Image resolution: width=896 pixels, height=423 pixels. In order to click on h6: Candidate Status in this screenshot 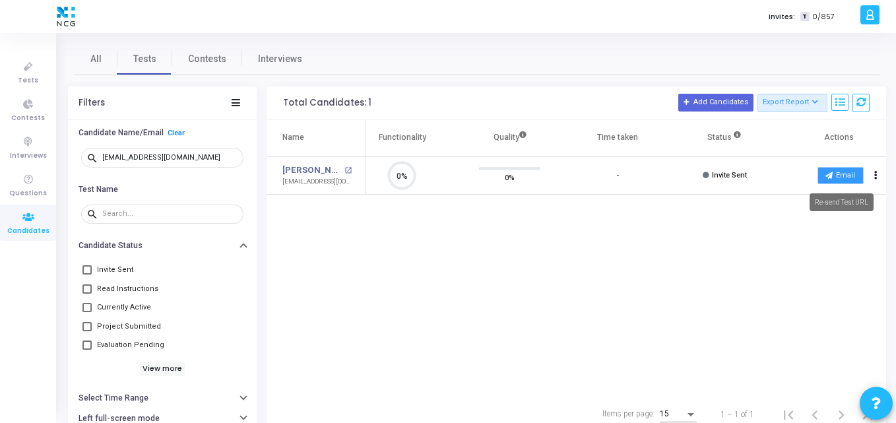, I will do `click(110, 246)`.